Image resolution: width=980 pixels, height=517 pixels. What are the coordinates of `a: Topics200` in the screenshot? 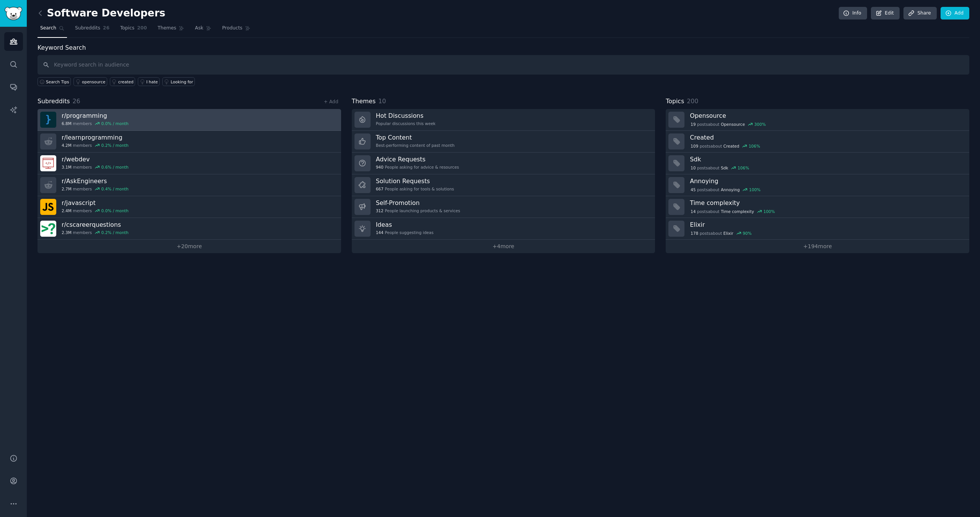 It's located at (134, 30).